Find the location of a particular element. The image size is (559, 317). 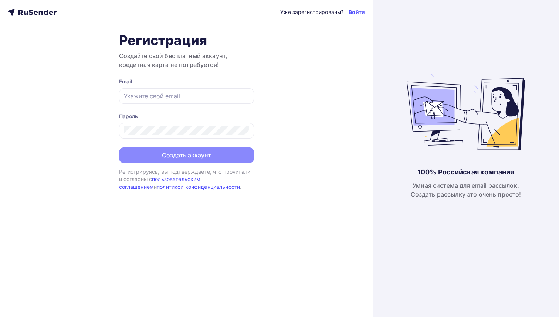

input: Укажите свой email is located at coordinates (186, 96).